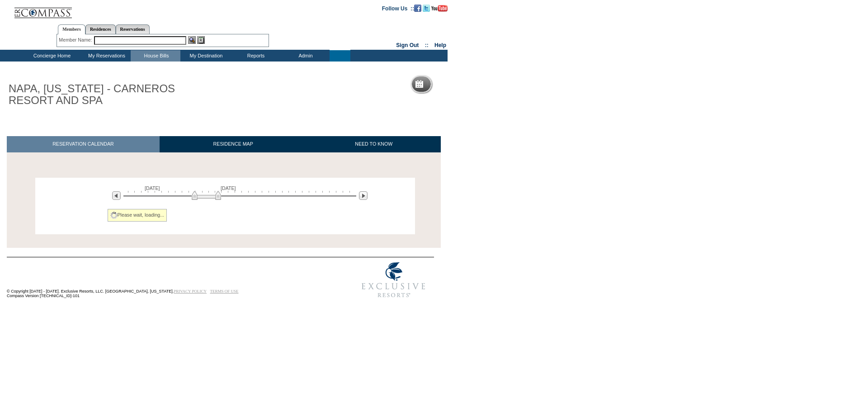  I want to click on a: Sign Out, so click(407, 45).